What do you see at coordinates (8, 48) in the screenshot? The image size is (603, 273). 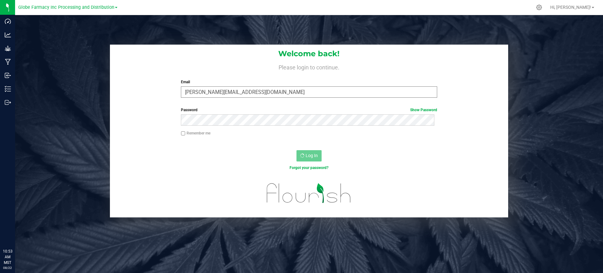 I see `inline-svg: Grow` at bounding box center [8, 48].